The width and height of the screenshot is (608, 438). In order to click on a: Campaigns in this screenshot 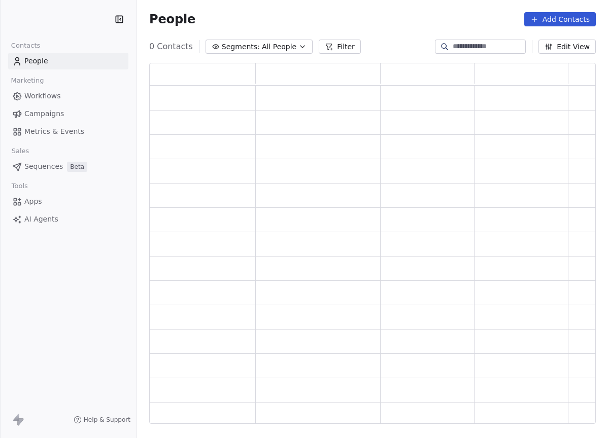, I will do `click(68, 114)`.